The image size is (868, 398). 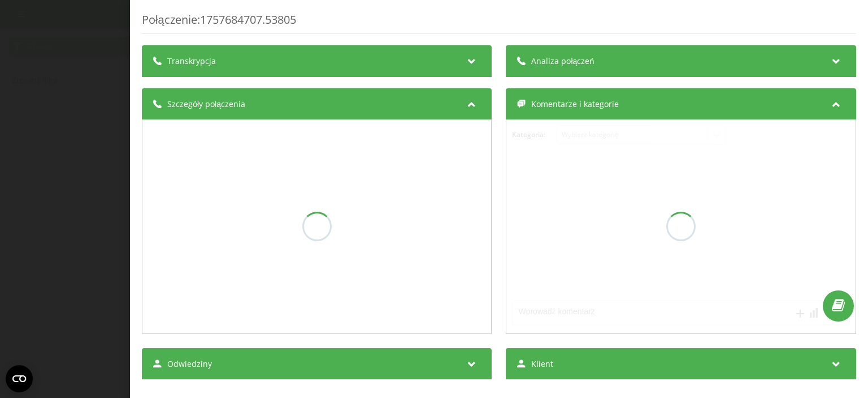 I want to click on button: Open CMP widget, so click(x=19, y=378).